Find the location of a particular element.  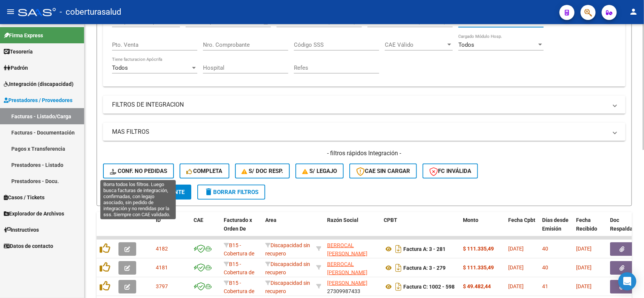

mat-expansion-panel-header: MAS FILTROS is located at coordinates (364, 132).